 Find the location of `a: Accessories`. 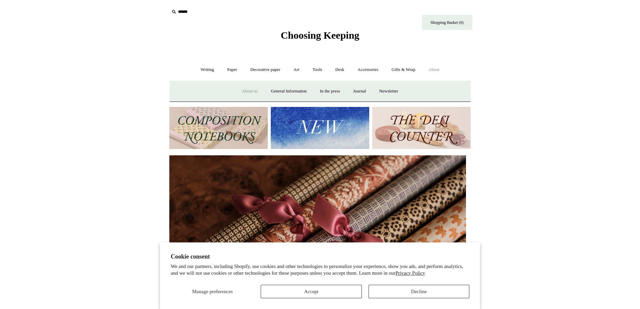

a: Accessories is located at coordinates (368, 69).